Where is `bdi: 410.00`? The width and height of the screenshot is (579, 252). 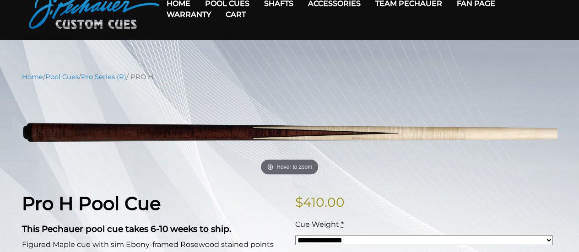
bdi: 410.00 is located at coordinates (320, 202).